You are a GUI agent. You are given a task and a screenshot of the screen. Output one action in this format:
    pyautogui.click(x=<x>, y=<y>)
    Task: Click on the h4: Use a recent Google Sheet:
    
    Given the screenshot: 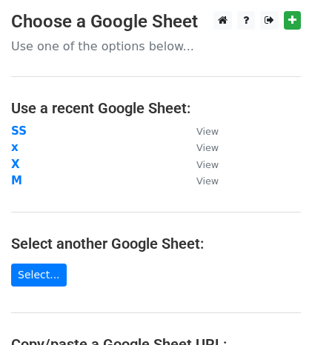 What is the action you would take?
    pyautogui.click(x=156, y=108)
    